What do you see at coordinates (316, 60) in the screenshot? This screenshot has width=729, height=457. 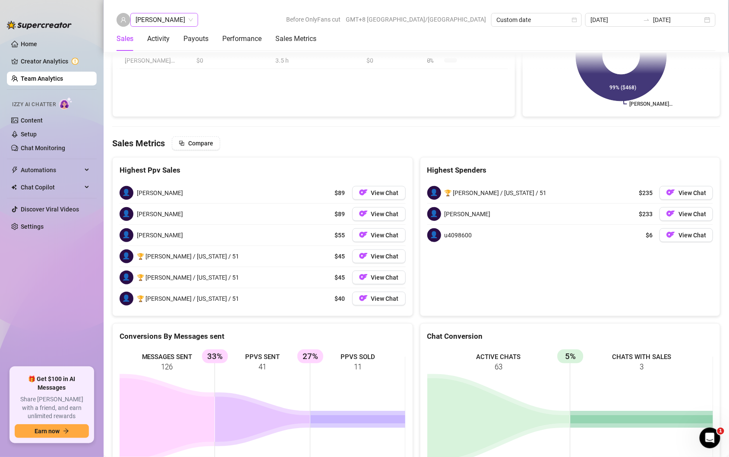 I see `td: 3.5 h` at bounding box center [316, 60].